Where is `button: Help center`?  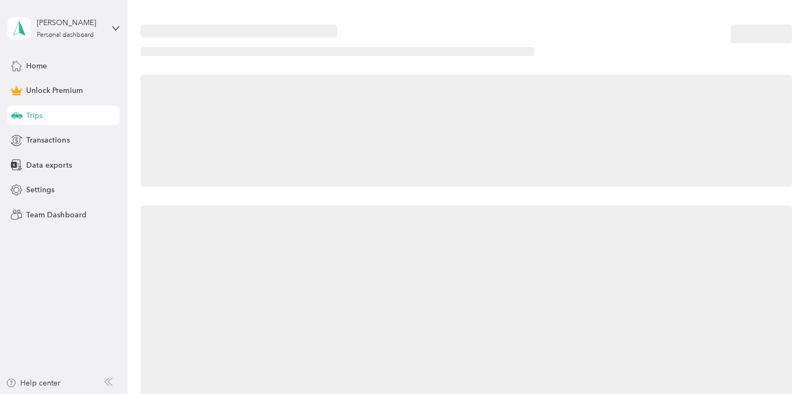
button: Help center is located at coordinates (33, 383).